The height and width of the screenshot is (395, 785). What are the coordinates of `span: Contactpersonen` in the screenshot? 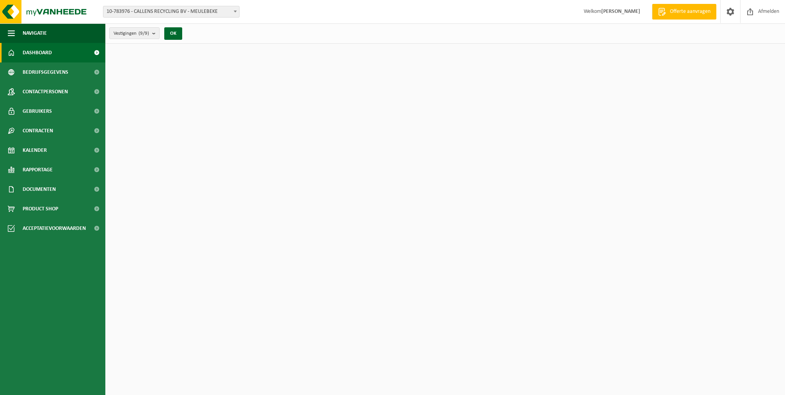 It's located at (45, 92).